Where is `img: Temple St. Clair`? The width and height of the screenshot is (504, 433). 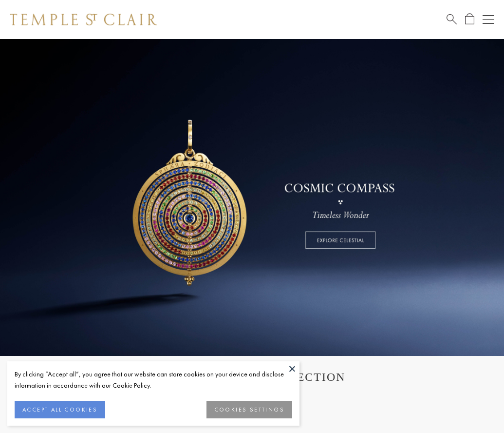
img: Temple St. Clair is located at coordinates (83, 20).